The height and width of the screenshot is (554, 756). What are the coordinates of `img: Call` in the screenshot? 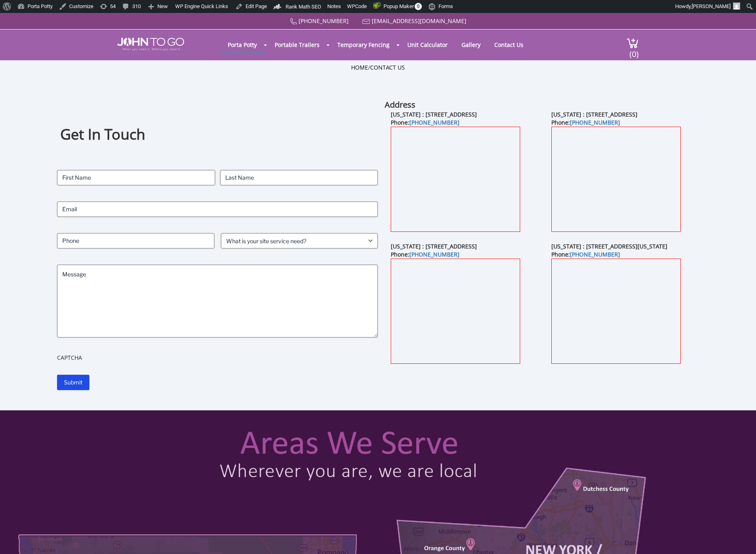 It's located at (293, 21).